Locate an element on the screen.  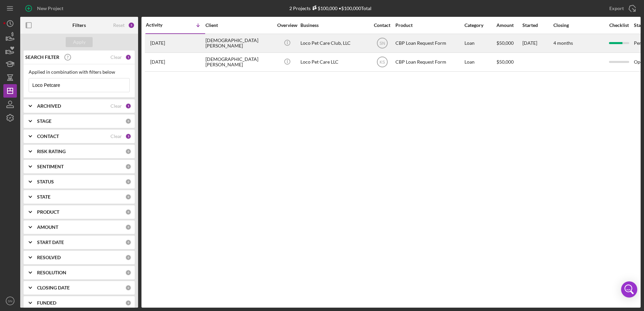
button: SN is located at coordinates (10, 301).